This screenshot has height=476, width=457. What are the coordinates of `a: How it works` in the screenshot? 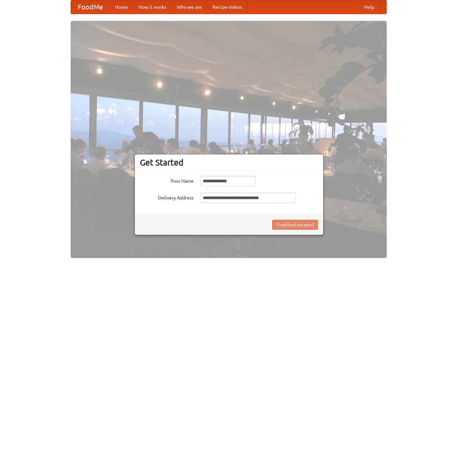 It's located at (152, 7).